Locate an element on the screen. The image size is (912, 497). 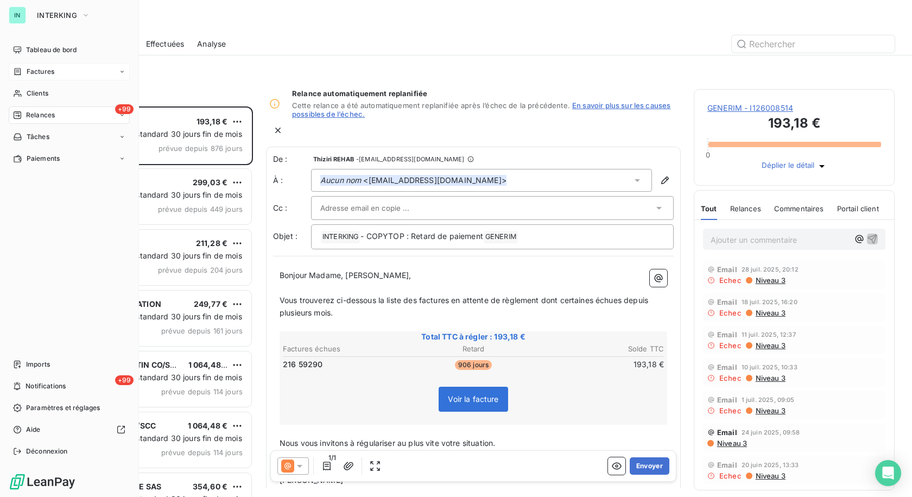
span: 354,60 € is located at coordinates (210, 486).